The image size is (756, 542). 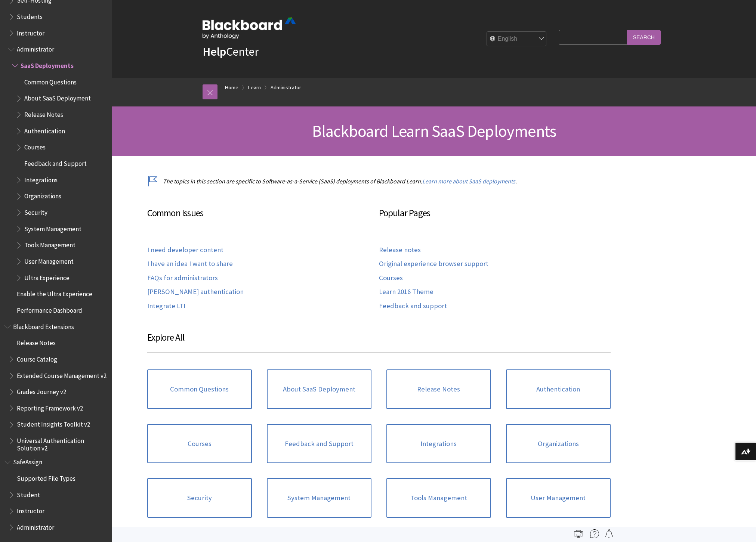 I want to click on select: Site Language Selector, so click(x=517, y=39).